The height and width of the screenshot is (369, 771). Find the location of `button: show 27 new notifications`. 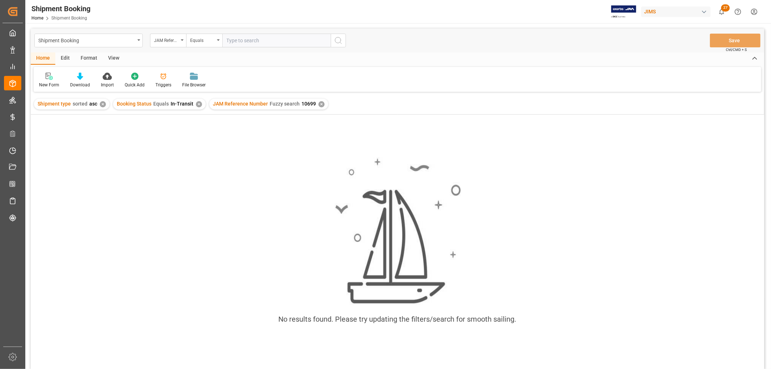

button: show 27 new notifications is located at coordinates (722, 12).